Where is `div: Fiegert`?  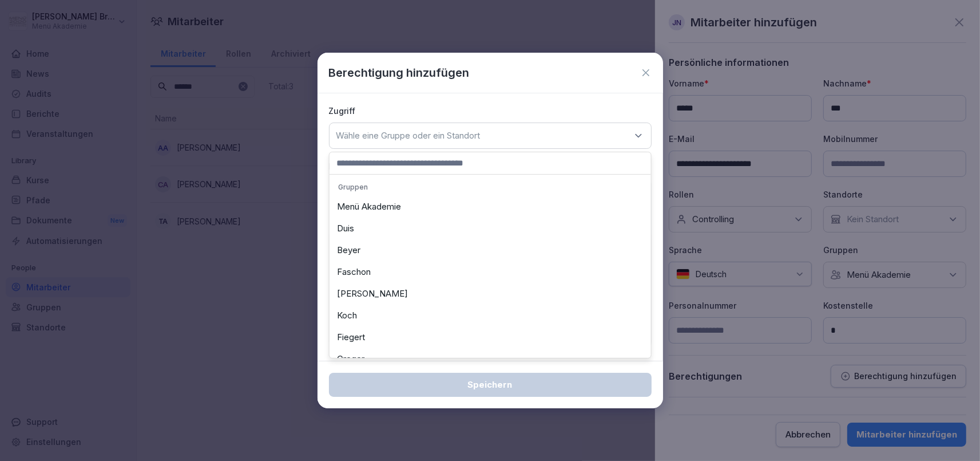
div: Fiegert is located at coordinates (490, 337).